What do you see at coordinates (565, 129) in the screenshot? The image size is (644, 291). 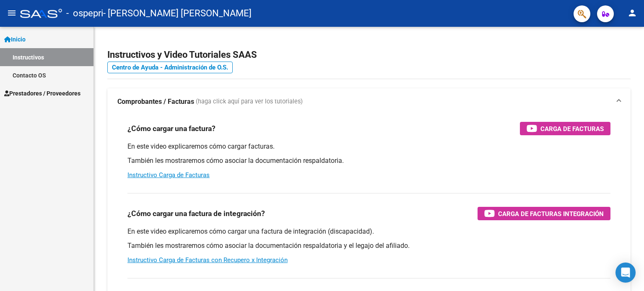 I see `button: Carga de Facturas` at bounding box center [565, 129].